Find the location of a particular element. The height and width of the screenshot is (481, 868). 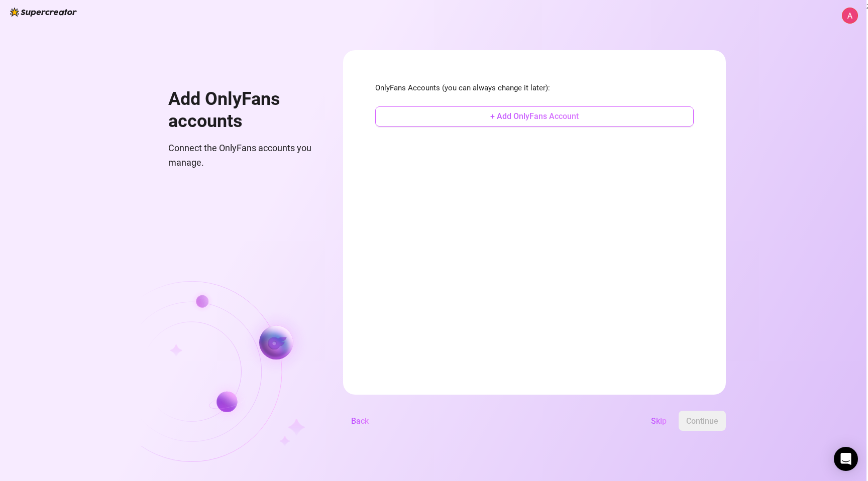

button: Continue is located at coordinates (702, 421).